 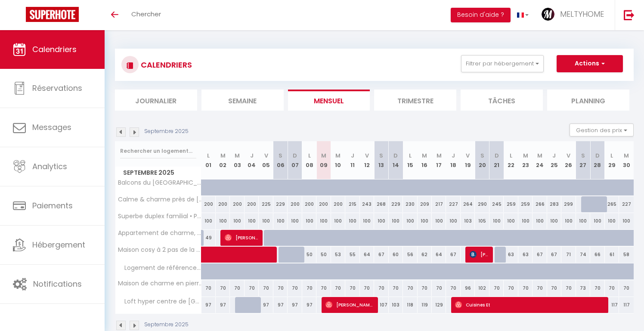 I want to click on div: 245, so click(x=496, y=204).